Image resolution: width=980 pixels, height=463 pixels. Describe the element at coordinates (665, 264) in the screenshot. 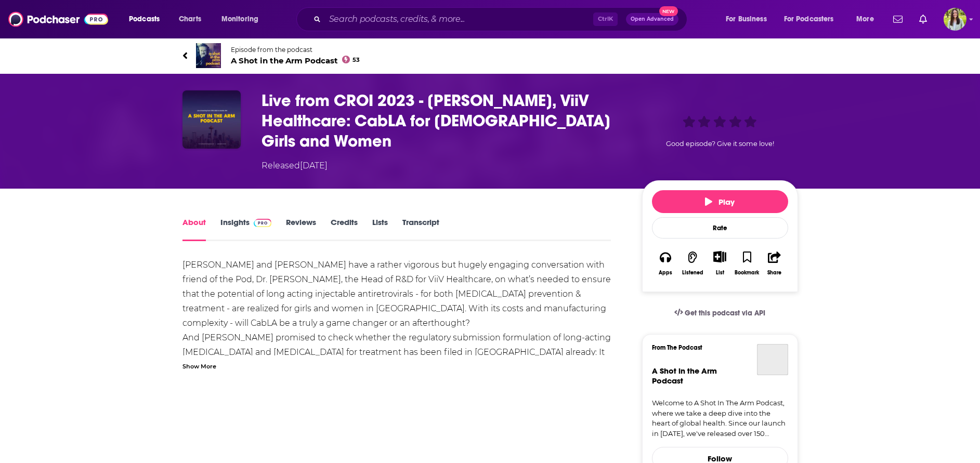

I see `button: Apps` at that location.